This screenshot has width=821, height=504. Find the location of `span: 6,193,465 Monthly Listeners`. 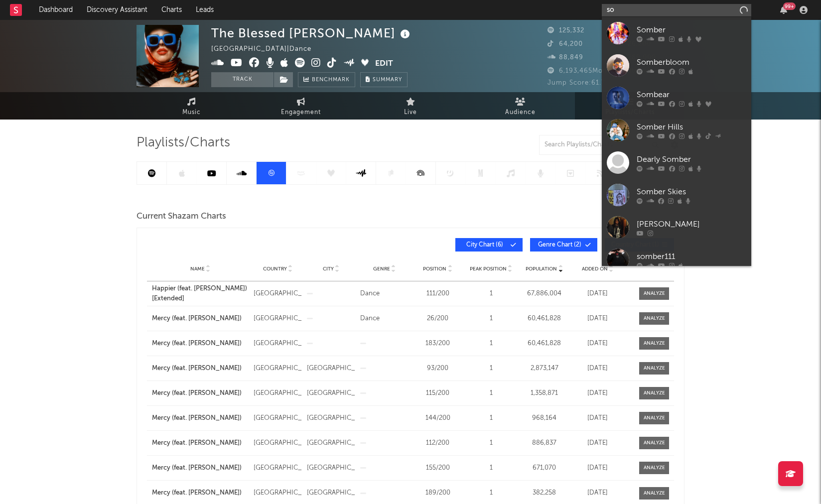

span: 6,193,465 Monthly Listeners is located at coordinates (600, 71).